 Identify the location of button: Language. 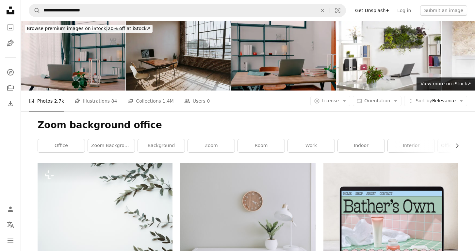
(10, 225).